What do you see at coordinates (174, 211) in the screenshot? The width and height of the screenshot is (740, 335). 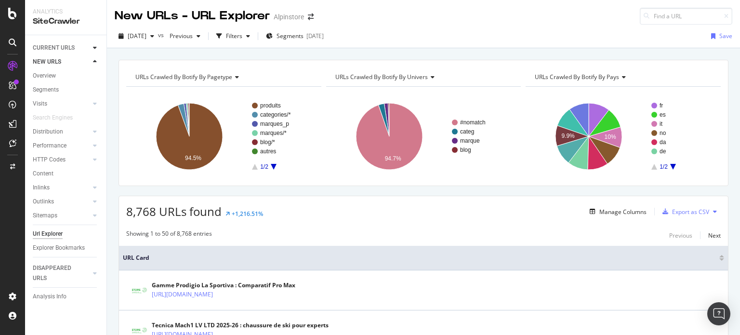 I see `span: 8,768 URLs found` at bounding box center [174, 211].